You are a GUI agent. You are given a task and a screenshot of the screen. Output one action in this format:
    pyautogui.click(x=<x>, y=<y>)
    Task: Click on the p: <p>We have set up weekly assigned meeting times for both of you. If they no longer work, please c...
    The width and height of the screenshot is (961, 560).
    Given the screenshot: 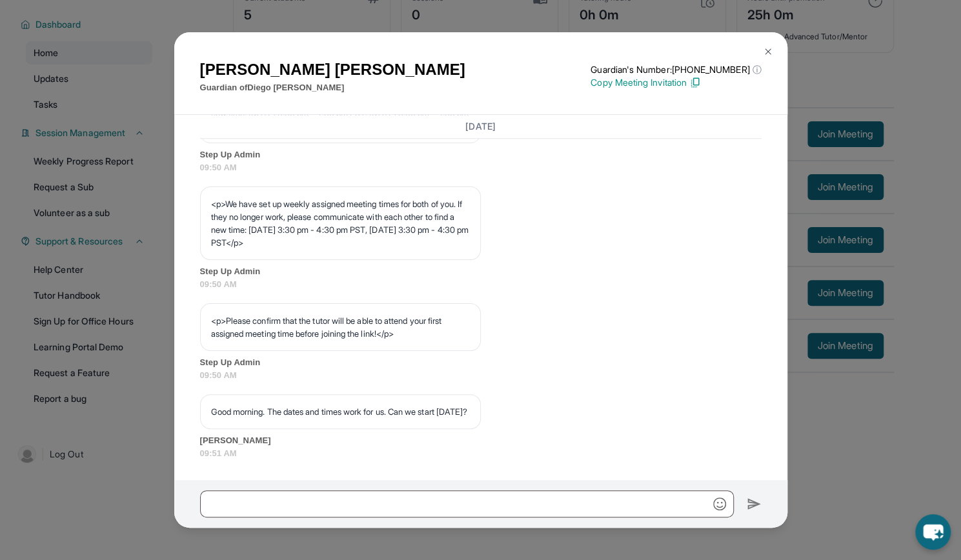 What is the action you would take?
    pyautogui.click(x=340, y=223)
    